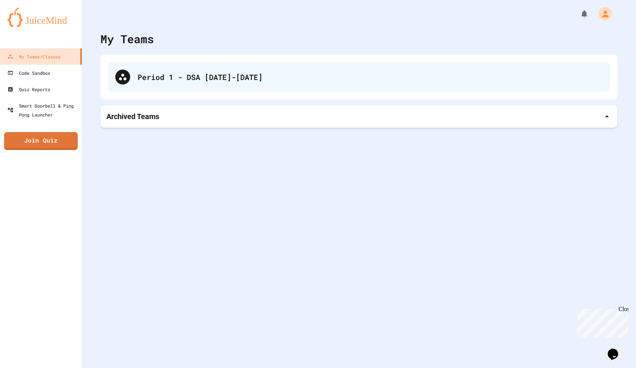  I want to click on div: Quiz Reports, so click(29, 89).